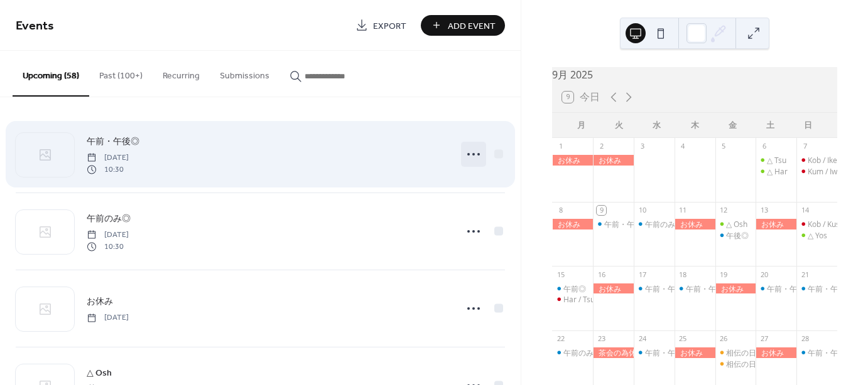  I want to click on div: 20, so click(764, 274).